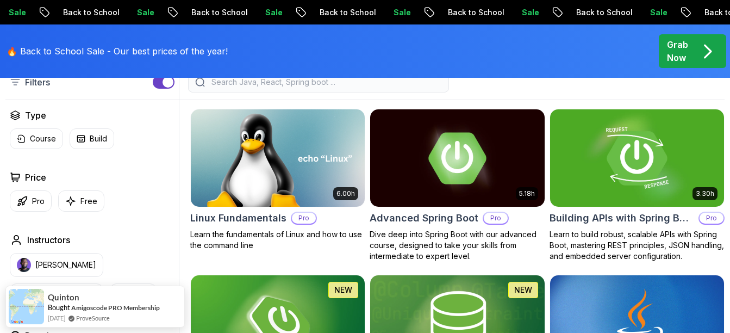 This screenshot has height=333, width=730. Describe the element at coordinates (457, 158) in the screenshot. I see `img: Advanced Spring Boot card` at that location.